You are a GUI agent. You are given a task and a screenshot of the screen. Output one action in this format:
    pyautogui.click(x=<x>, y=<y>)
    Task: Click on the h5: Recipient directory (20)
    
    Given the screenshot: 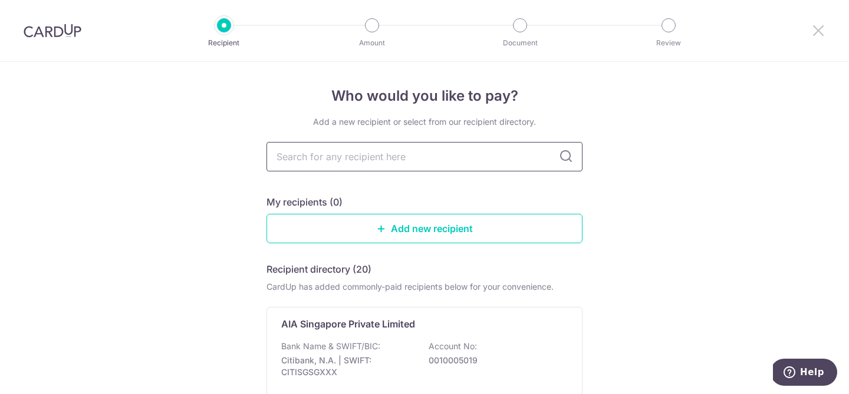 What is the action you would take?
    pyautogui.click(x=319, y=269)
    